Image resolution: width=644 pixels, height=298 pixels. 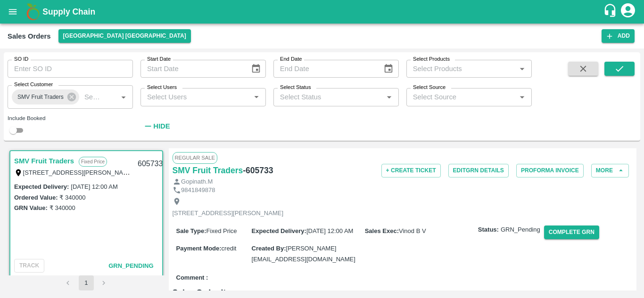 I want to click on input: Select Products, so click(x=461, y=69).